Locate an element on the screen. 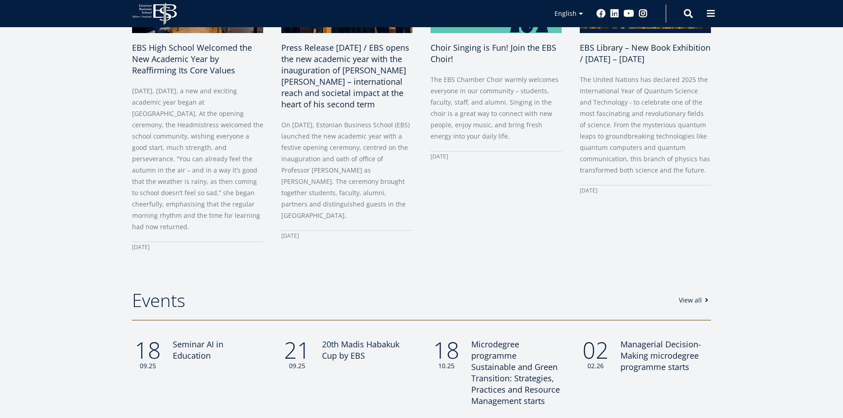  p: The United Nations has declared 2025 the International Year of Quantum Science and Technology - t... is located at coordinates (646, 124).